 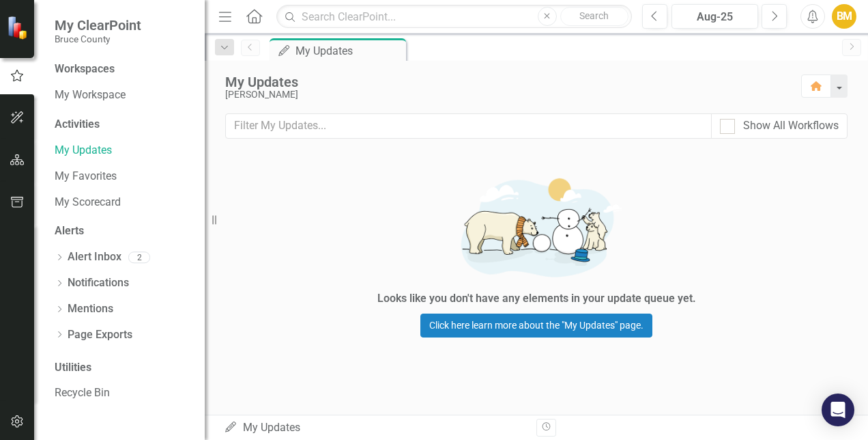 I want to click on img: Getting started, so click(x=537, y=226).